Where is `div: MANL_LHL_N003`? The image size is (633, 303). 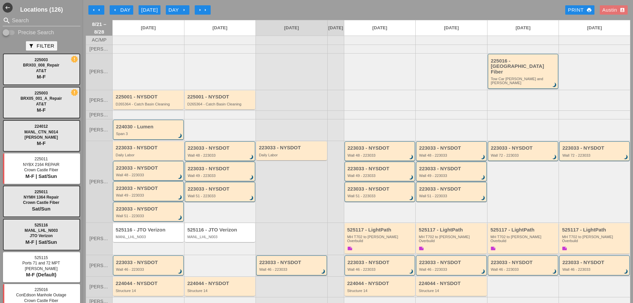
div: MANL_LHL_N003 is located at coordinates (149, 237).